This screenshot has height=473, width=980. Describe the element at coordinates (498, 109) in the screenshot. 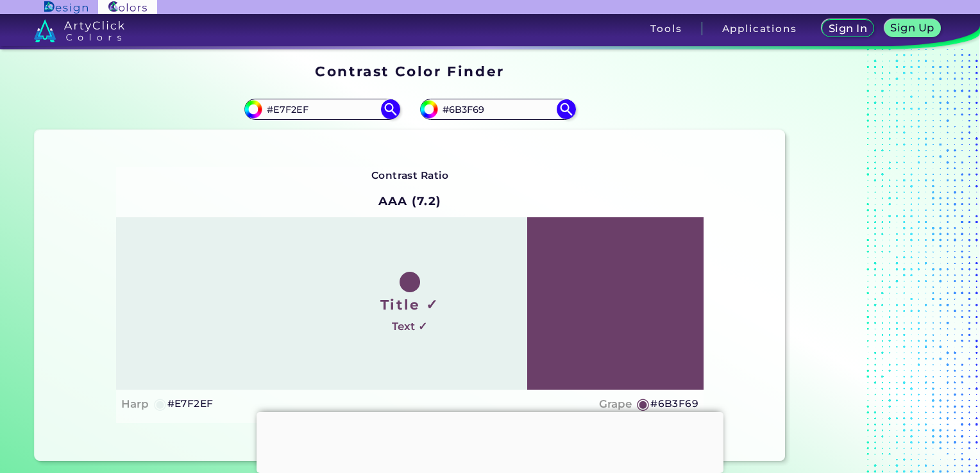

I see `input: type color 2..` at that location.